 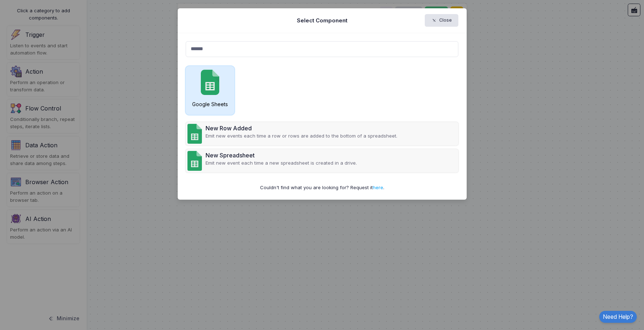 What do you see at coordinates (322, 21) in the screenshot?
I see `h5: Select Component` at bounding box center [322, 21].